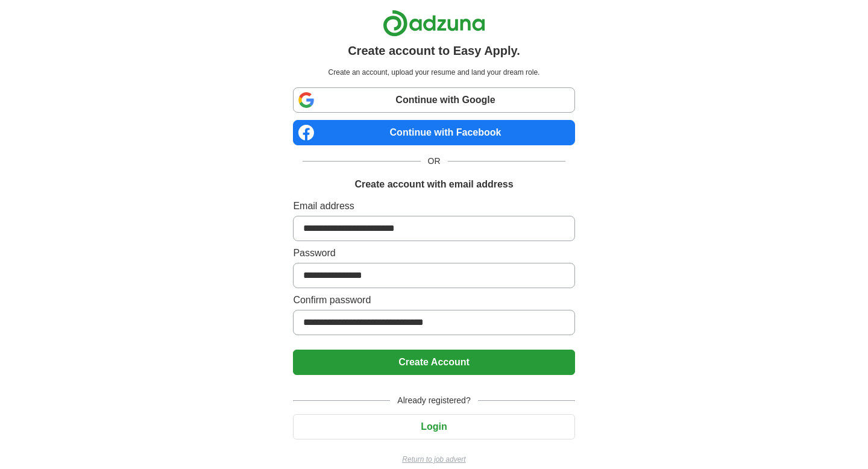 The image size is (868, 469). Describe the element at coordinates (434, 50) in the screenshot. I see `h1: Create account to Easy Apply.` at that location.